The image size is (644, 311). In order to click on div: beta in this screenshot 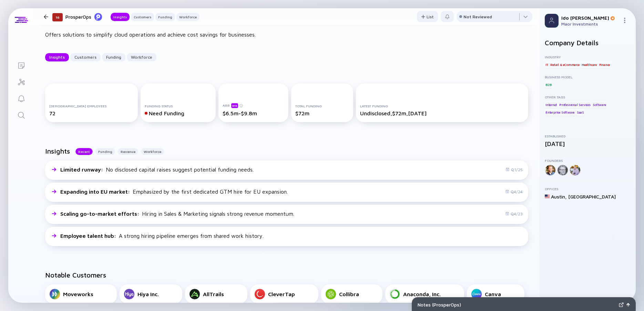, I will do `click(235, 106)`.